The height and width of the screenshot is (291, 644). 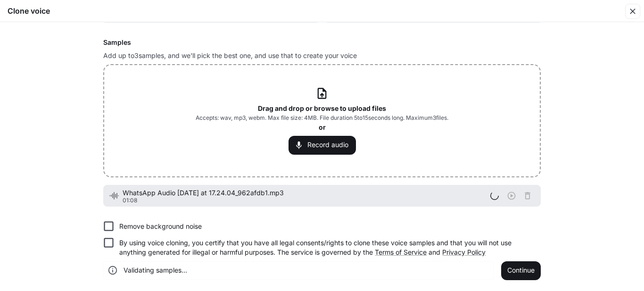 I want to click on h6: Samples, so click(x=322, y=43).